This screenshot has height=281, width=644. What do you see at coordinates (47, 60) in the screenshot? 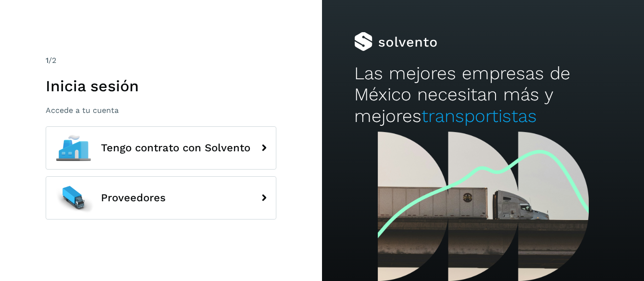
I see `span: 1` at bounding box center [47, 60].